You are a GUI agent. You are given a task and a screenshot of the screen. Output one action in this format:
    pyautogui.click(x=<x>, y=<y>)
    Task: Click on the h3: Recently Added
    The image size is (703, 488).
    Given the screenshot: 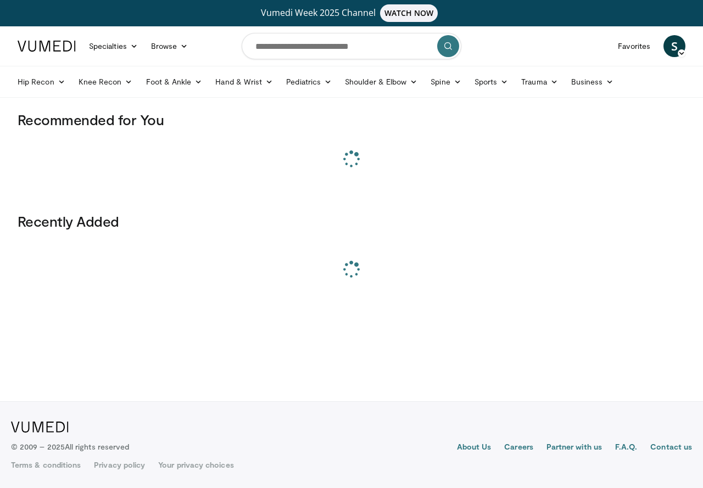 What is the action you would take?
    pyautogui.click(x=351, y=221)
    